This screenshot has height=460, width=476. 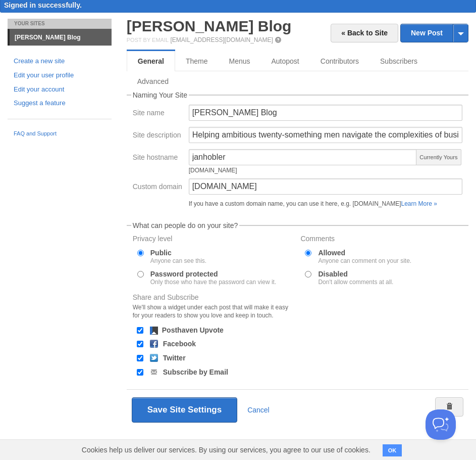 What do you see at coordinates (60, 134) in the screenshot?
I see `a: FAQ and Support` at bounding box center [60, 134].